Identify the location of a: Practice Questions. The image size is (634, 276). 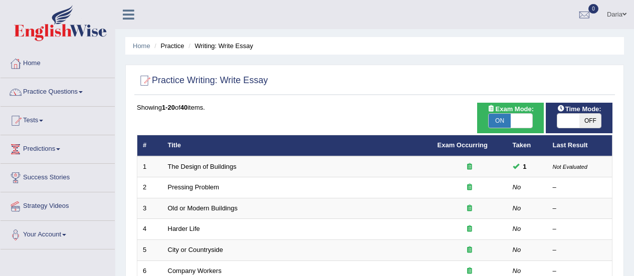
(58, 91).